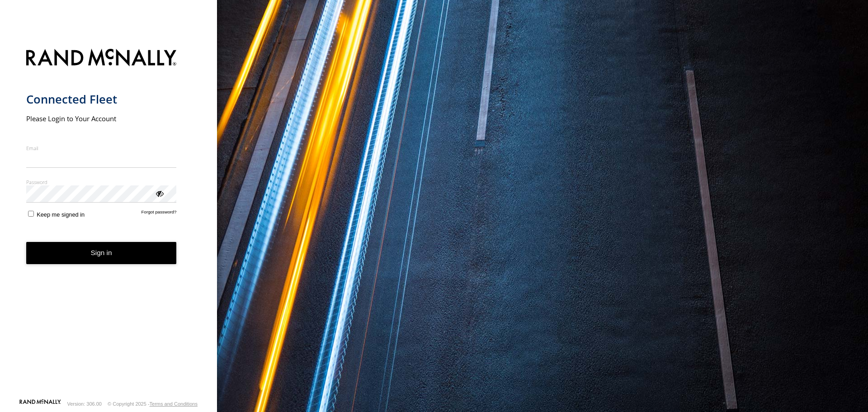 The image size is (868, 412). What do you see at coordinates (101, 182) in the screenshot?
I see `label: Password` at bounding box center [101, 182].